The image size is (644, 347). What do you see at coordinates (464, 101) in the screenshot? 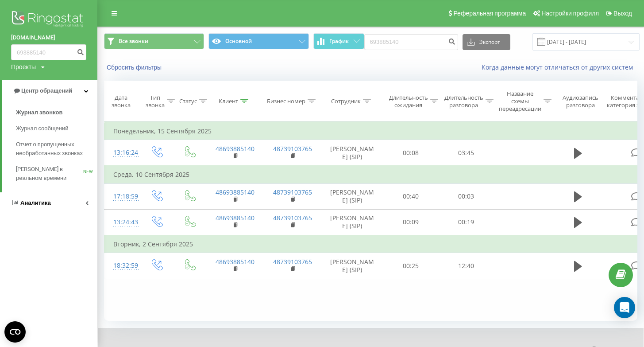
I see `div: Длительность разговора` at bounding box center [464, 101].